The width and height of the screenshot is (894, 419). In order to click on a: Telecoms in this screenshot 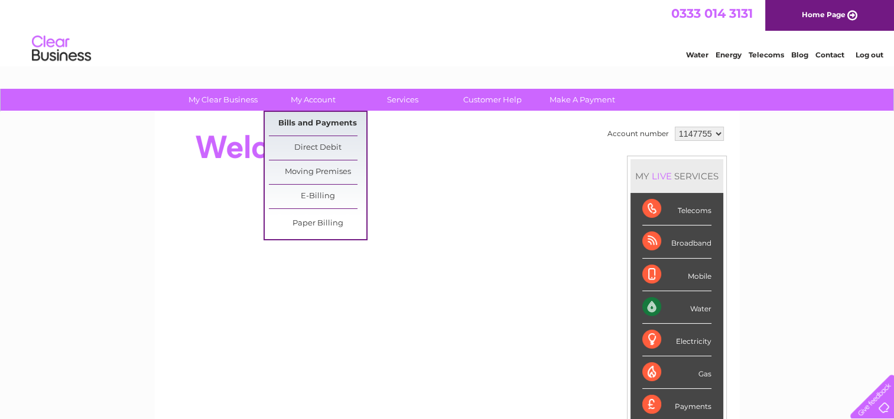, I will do `click(767, 54)`.